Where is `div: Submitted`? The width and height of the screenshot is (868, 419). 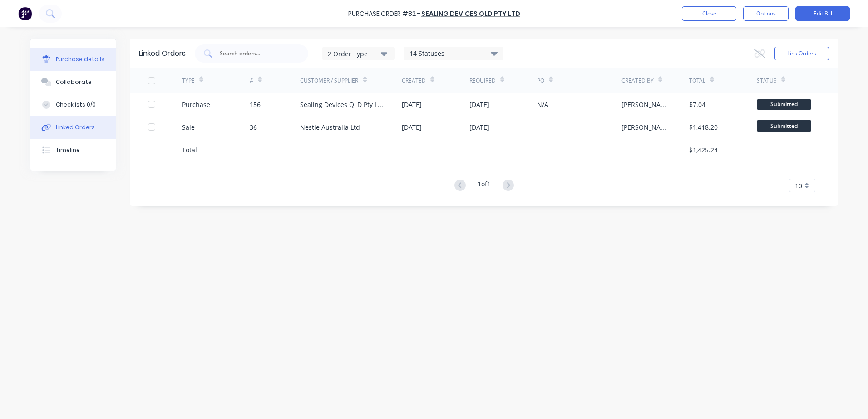
div: Submitted is located at coordinates (784, 105).